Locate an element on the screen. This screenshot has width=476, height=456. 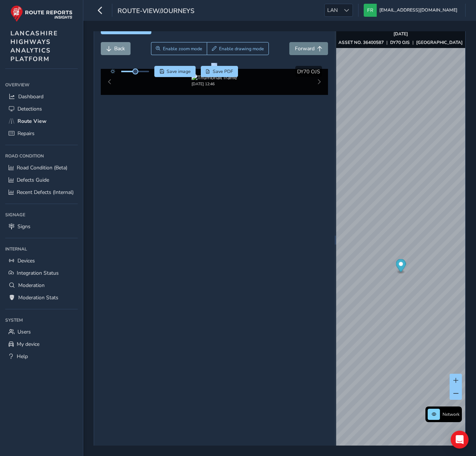
button: Back is located at coordinates (116, 48).